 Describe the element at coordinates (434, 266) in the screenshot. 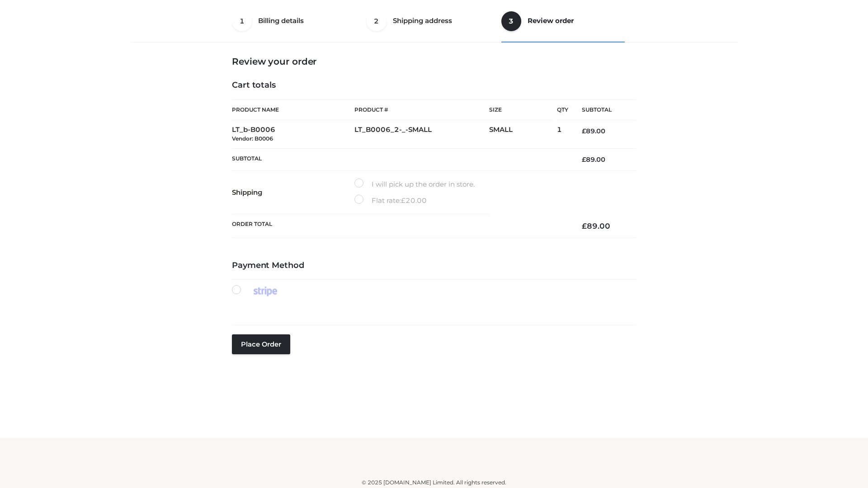

I see `h4: Payment Method` at that location.